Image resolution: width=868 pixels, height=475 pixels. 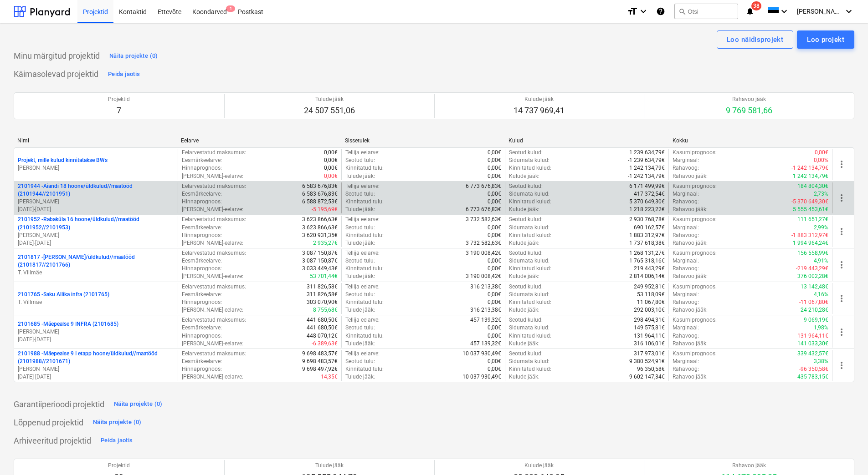 I want to click on p: 14 737 969,41, so click(x=539, y=111).